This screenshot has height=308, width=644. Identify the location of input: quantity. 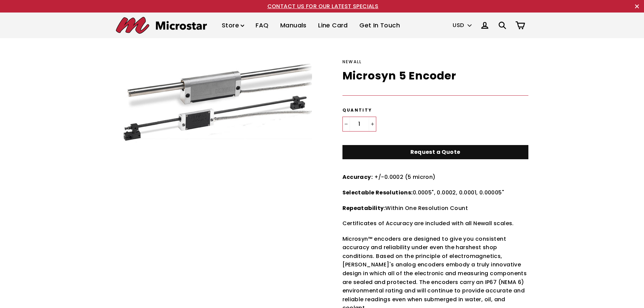
(359, 124).